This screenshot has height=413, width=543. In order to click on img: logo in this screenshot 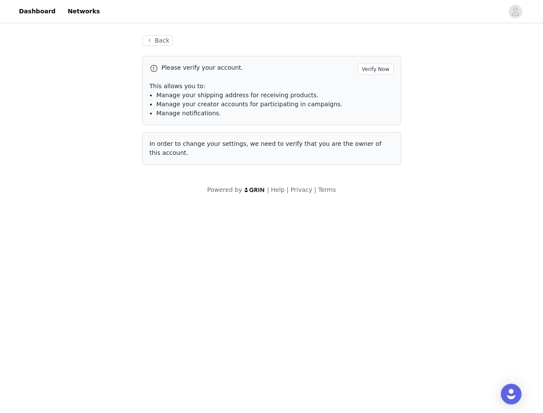, I will do `click(254, 189)`.